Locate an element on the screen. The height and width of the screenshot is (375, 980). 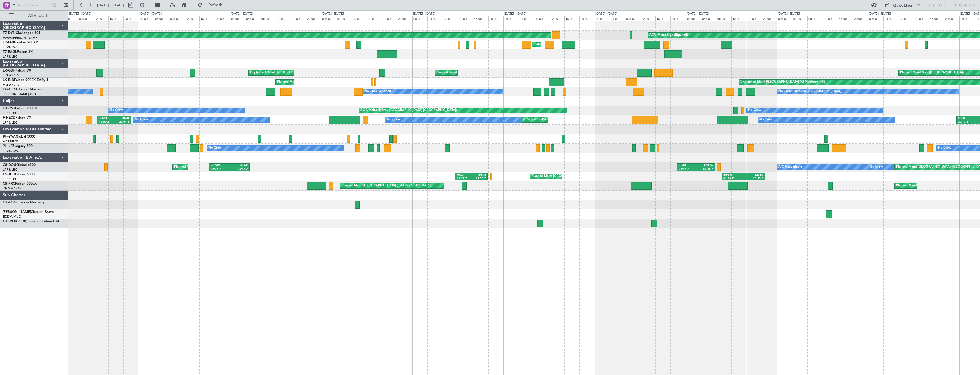
a: LFMN/NCE is located at coordinates (11, 47).